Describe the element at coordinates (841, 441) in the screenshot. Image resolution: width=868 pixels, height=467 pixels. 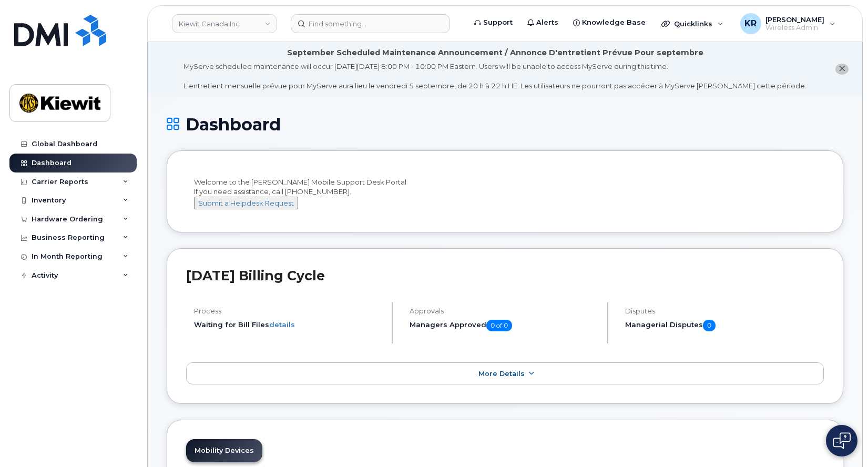
I see `img: Open chat` at that location.